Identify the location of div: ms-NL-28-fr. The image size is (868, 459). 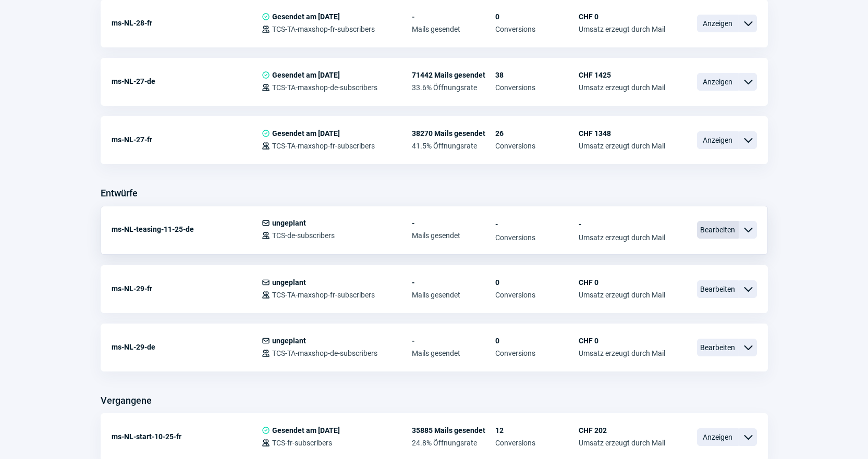
(187, 23).